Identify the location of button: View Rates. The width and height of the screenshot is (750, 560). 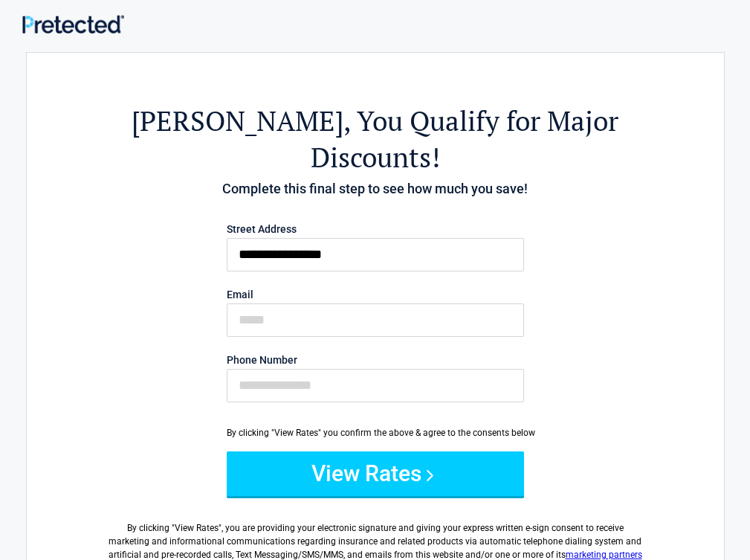
(375, 474).